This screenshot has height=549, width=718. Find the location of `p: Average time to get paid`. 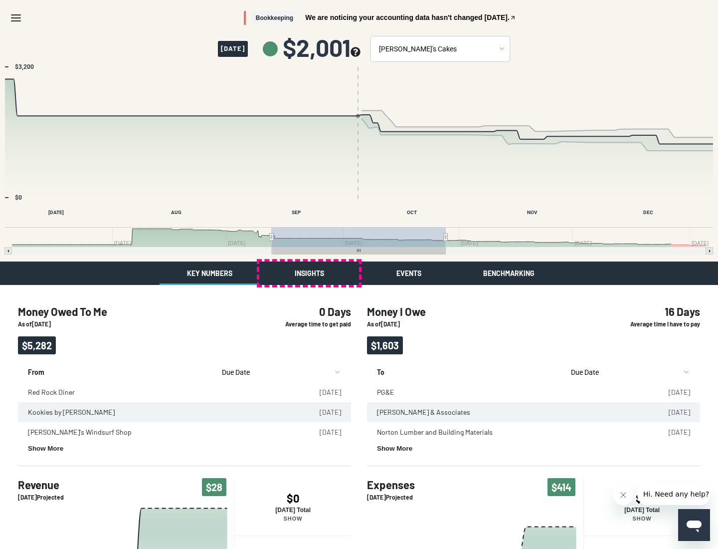

p: Average time to get paid is located at coordinates (297, 324).